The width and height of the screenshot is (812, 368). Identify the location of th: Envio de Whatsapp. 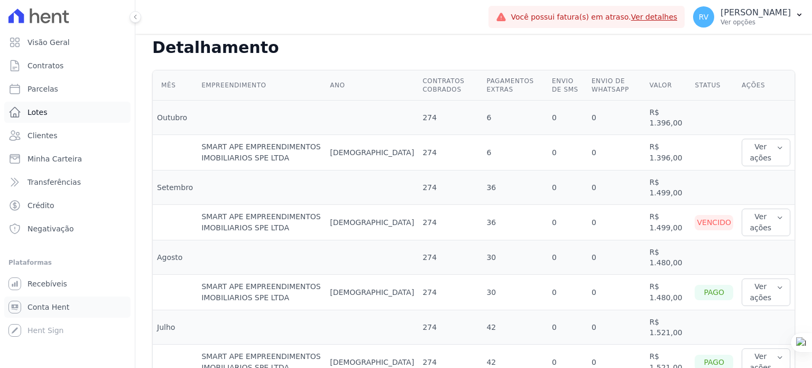
(616, 85).